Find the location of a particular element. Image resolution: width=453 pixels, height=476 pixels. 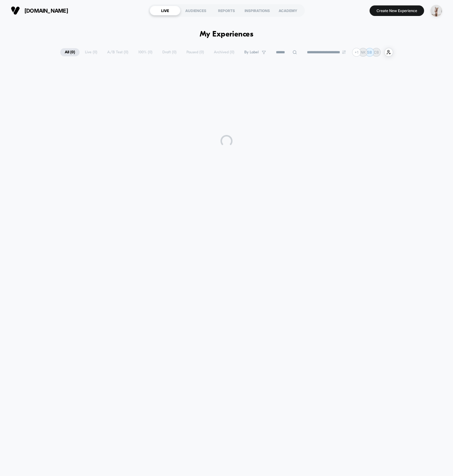

span: All ( 0 ) is located at coordinates (70, 52).